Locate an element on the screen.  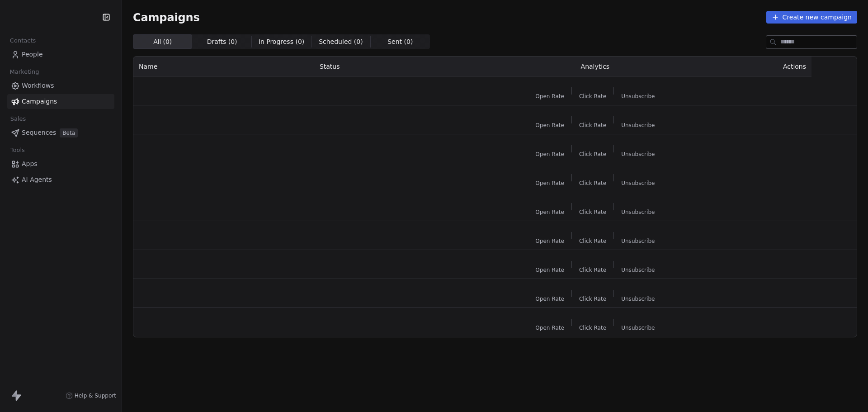
a: People is located at coordinates (60, 54).